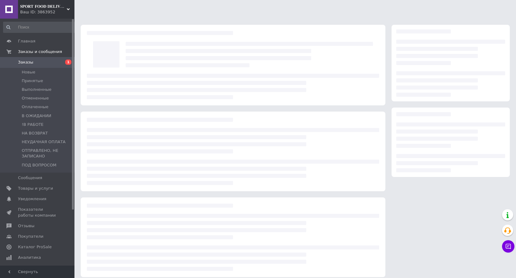 This screenshot has width=516, height=278. I want to click on input: Поиск, so click(40, 27).